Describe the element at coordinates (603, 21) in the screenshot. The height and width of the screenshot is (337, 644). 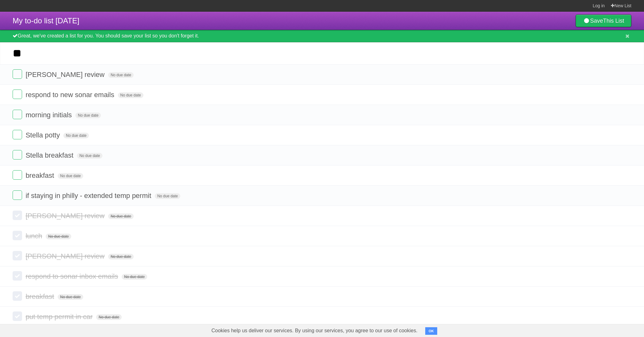
I see `a: SaveThis List` at that location.